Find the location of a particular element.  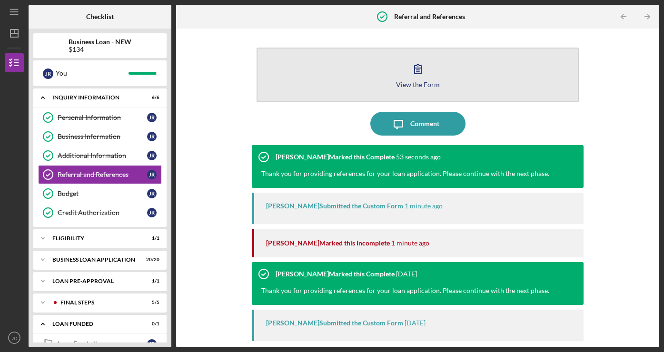

div: LOAN PRE-APPROVAL is located at coordinates (94, 281).